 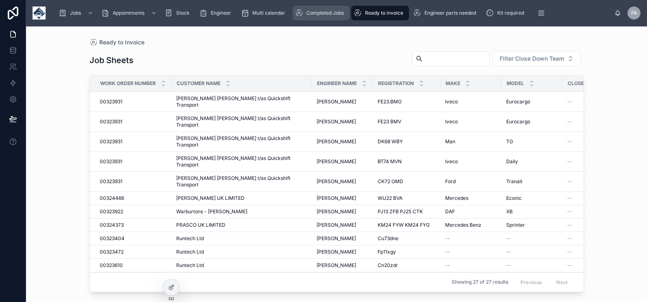 What do you see at coordinates (111, 211) in the screenshot?
I see `span: 00323922` at bounding box center [111, 211].